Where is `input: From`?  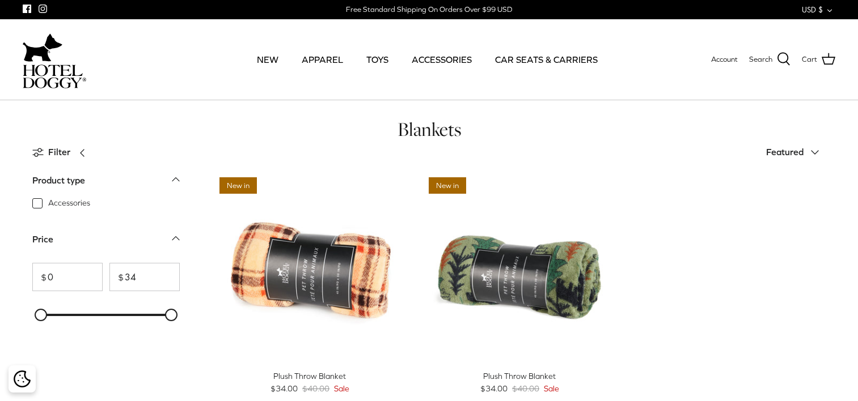 input: From is located at coordinates (67, 277).